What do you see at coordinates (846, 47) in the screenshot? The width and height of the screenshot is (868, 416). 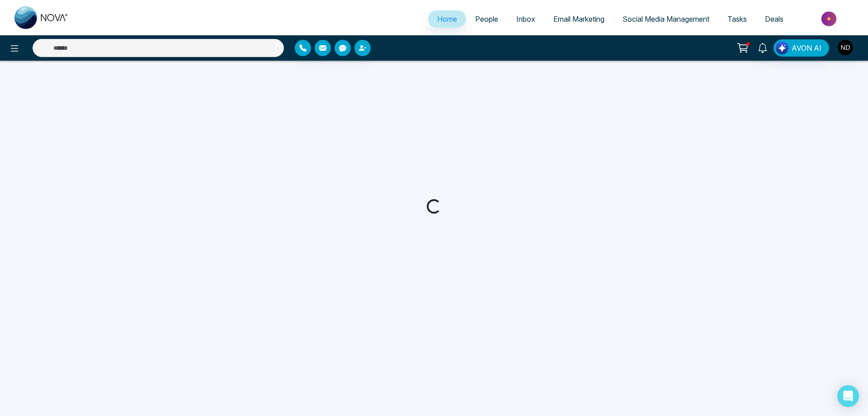 I see `img: User Avatar` at bounding box center [846, 47].